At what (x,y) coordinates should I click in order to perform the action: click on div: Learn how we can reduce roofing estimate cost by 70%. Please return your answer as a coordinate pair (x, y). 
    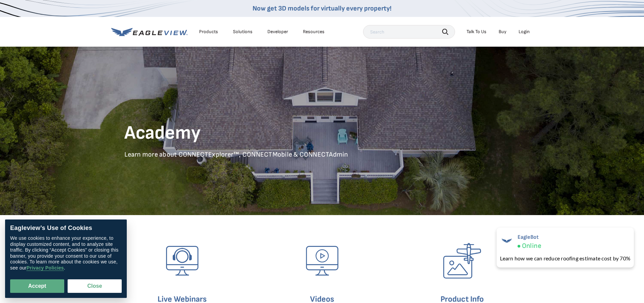
    Looking at the image, I should click on (565, 258).